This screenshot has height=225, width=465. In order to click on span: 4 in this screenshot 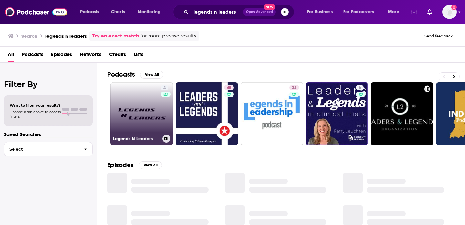, I will do `click(165, 88)`.